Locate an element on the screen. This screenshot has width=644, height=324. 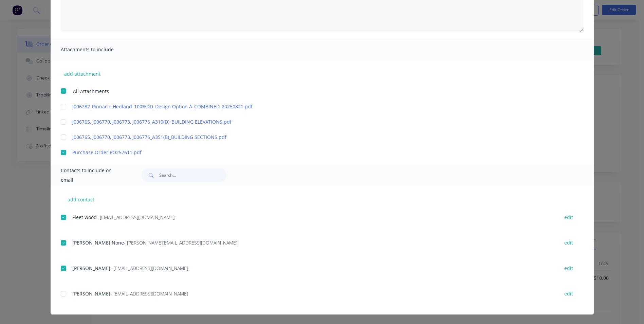
a: J006765, J006770, J006773, J006776_A310(D)_BUILDING ELEVATIONS.pdf is located at coordinates (312, 122).